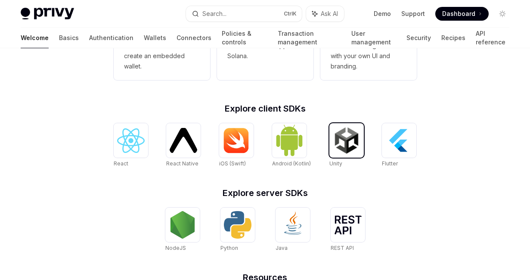 The image size is (530, 280). I want to click on a: Demo, so click(383, 14).